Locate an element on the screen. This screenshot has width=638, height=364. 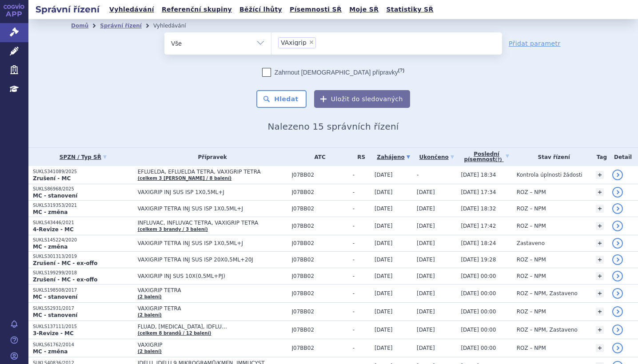
span: Nalezeno 15 správních řízení is located at coordinates (333, 127).